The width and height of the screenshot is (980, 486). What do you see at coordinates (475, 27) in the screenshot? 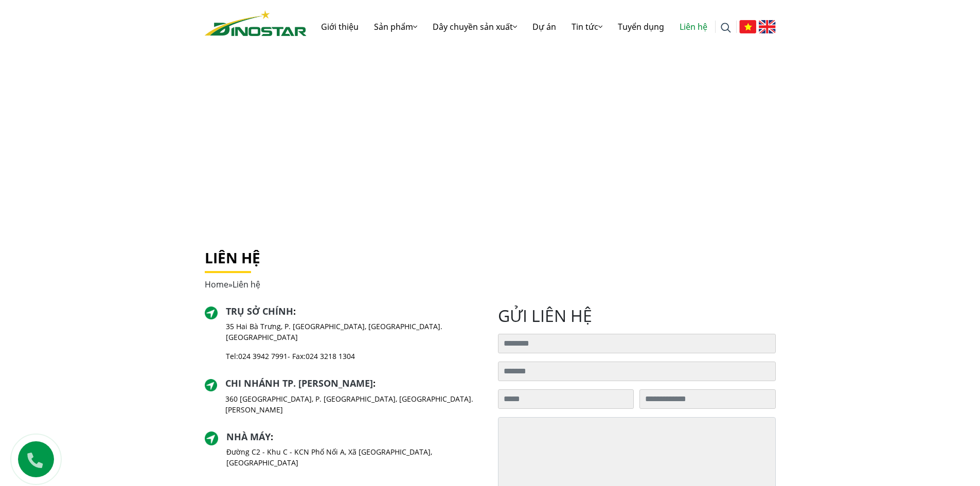
I see `a: Dây chuyền sản xuất` at bounding box center [475, 27].